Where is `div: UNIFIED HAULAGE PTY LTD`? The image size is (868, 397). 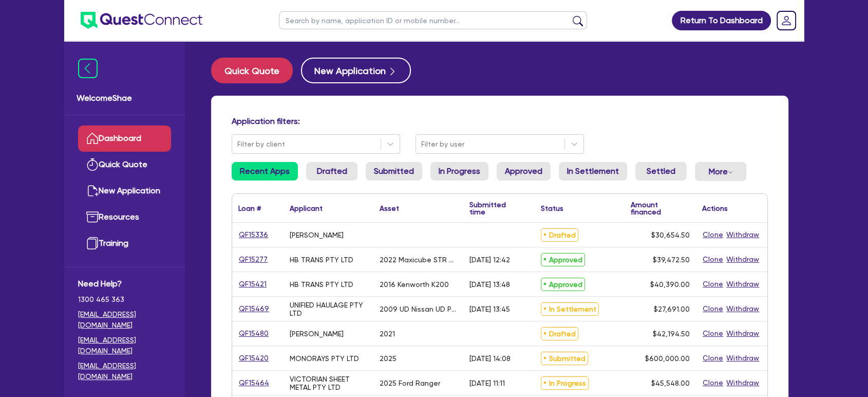 div: UNIFIED HAULAGE PTY LTD is located at coordinates (329, 309).